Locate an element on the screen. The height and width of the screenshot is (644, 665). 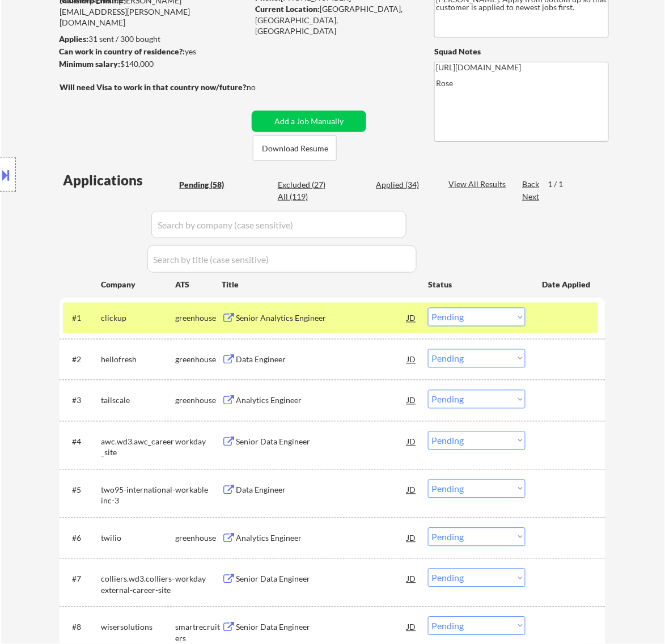
div: $140,000 is located at coordinates (153, 64).